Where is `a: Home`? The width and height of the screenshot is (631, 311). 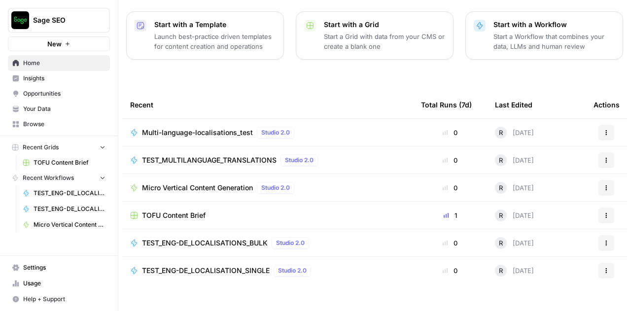
a: Home is located at coordinates (59, 63).